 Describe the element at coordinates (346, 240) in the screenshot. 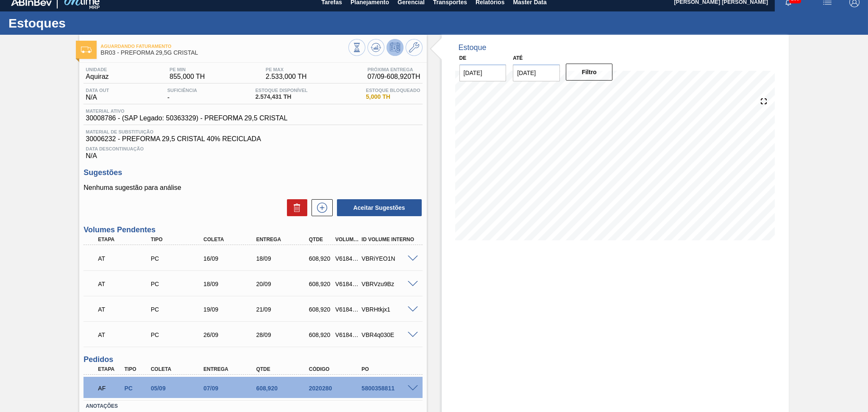

I see `div: Volume Portal` at that location.